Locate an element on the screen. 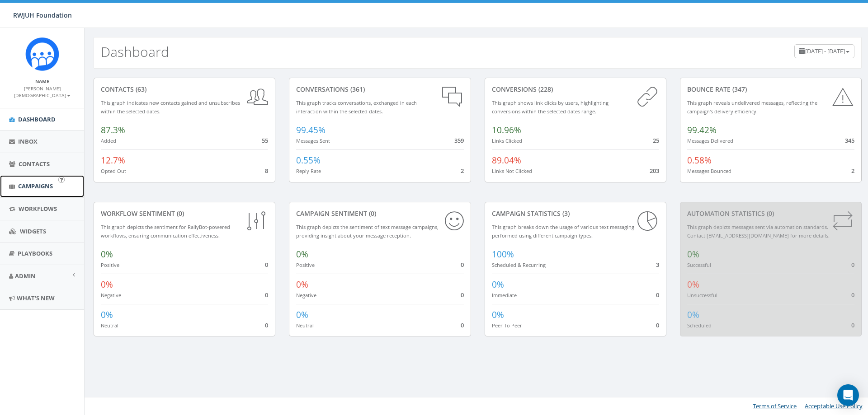  span: Dashboard is located at coordinates (37, 119).